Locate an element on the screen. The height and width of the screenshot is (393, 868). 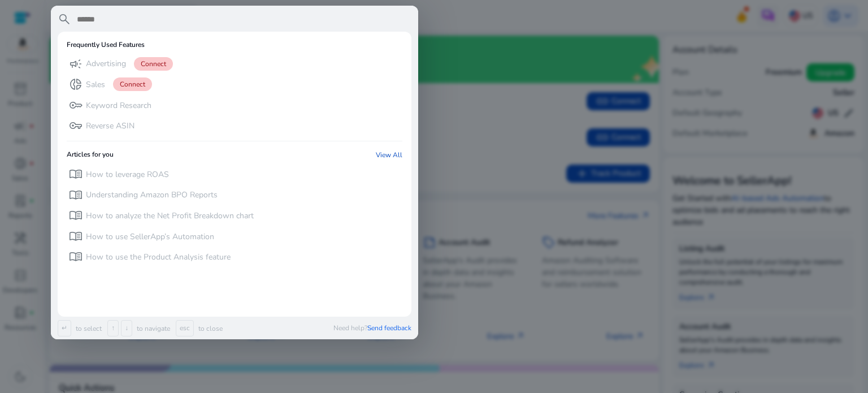
p: How to use SellerApp’s Automation is located at coordinates (150, 237).